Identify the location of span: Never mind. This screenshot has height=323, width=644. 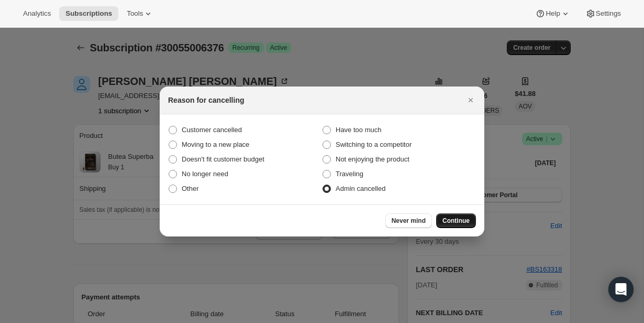
(408, 221).